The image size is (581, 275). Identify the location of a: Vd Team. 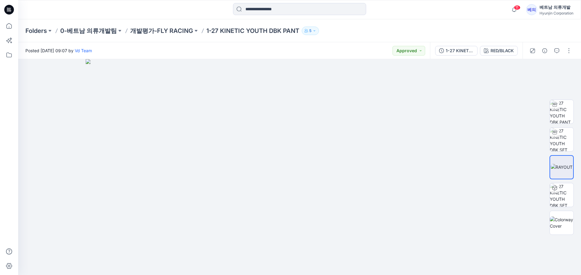
(83, 50).